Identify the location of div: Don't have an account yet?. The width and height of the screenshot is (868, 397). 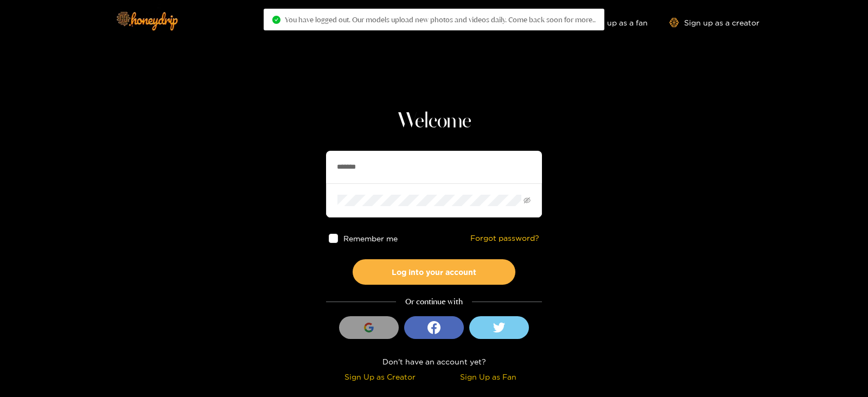
(434, 362).